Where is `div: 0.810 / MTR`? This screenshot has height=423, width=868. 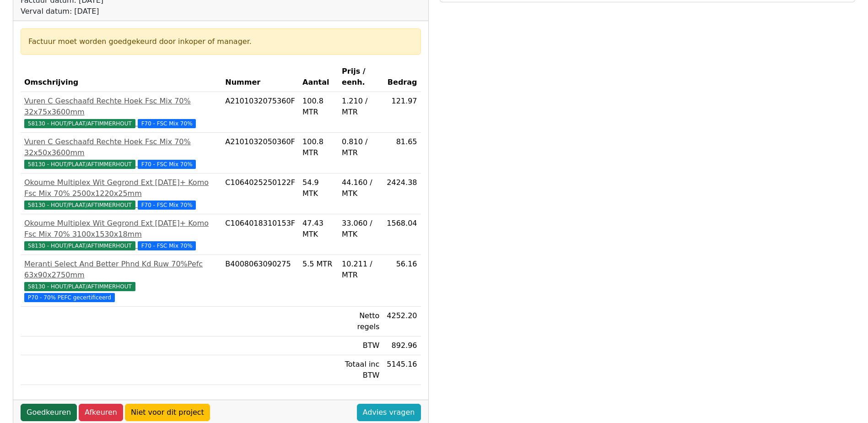 div: 0.810 / MTR is located at coordinates (361, 147).